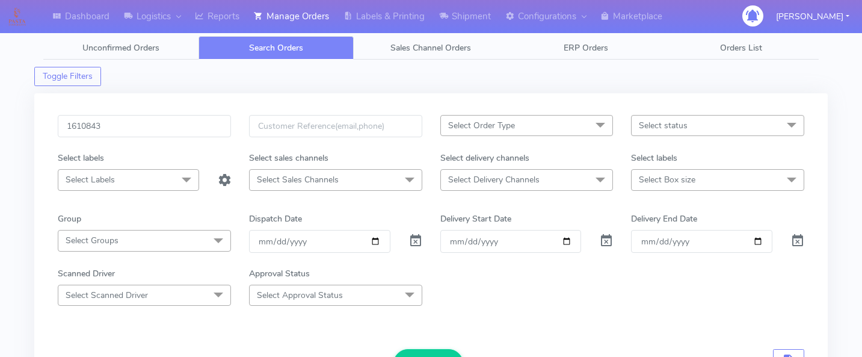  Describe the element at coordinates (494, 179) in the screenshot. I see `span: Select Delivery Channels` at that location.